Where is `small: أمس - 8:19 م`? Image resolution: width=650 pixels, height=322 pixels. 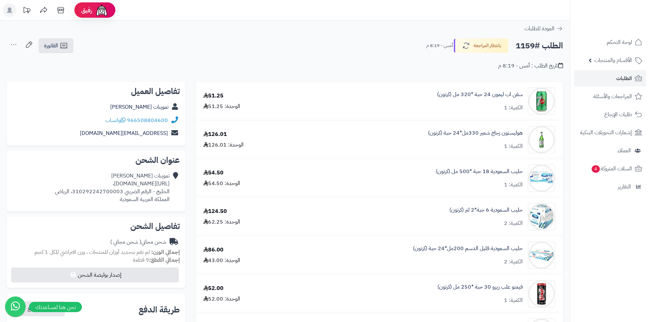
small: أمس - 8:19 م is located at coordinates (439, 46).